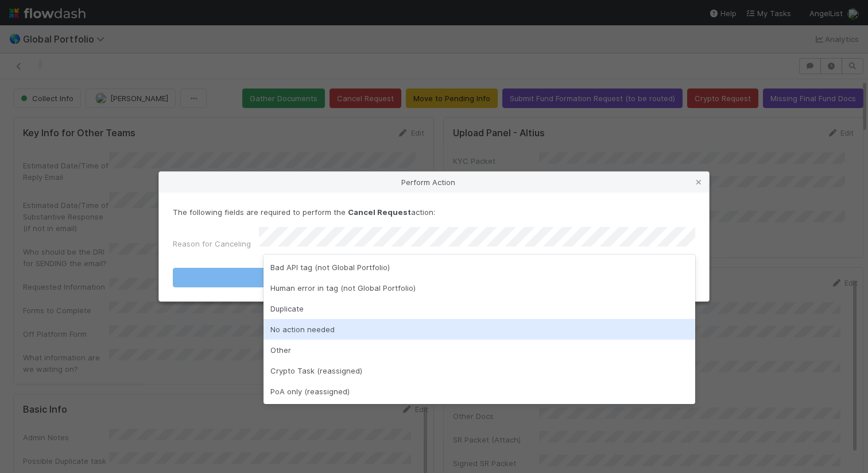  I want to click on p: The following fields are required to perform the action:, so click(434, 212).